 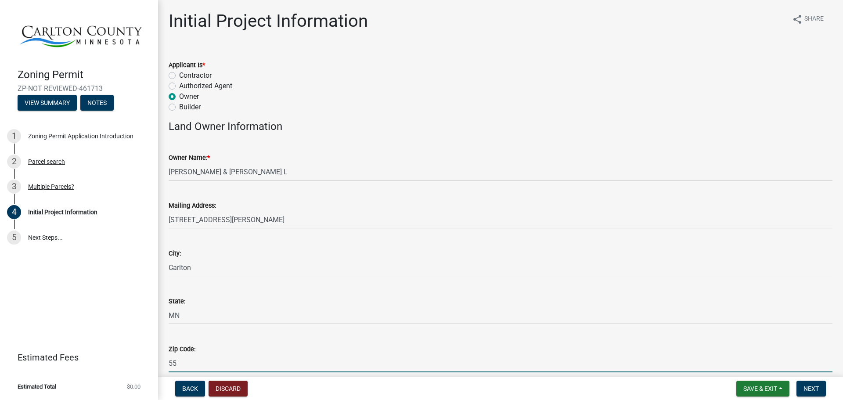 What do you see at coordinates (177, 302) in the screenshot?
I see `label: State:` at bounding box center [177, 302].